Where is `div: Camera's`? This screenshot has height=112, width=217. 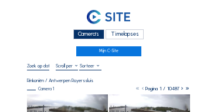
div: Camera's is located at coordinates (88, 34).